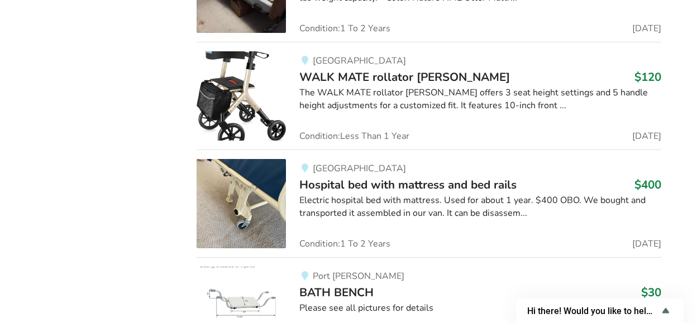  Describe the element at coordinates (241, 204) in the screenshot. I see `img: bedroom equipment-hospital bed with mattress and bed rails` at that location.